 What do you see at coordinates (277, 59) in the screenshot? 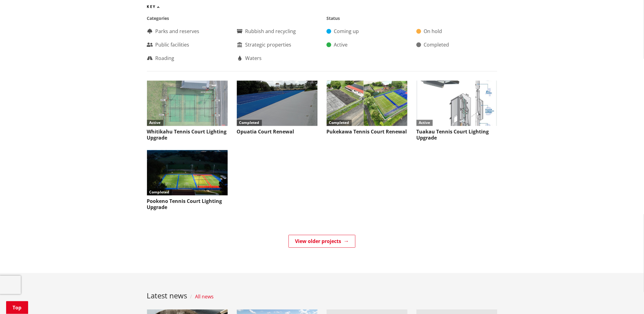
I see `div: Waters` at bounding box center [277, 59].